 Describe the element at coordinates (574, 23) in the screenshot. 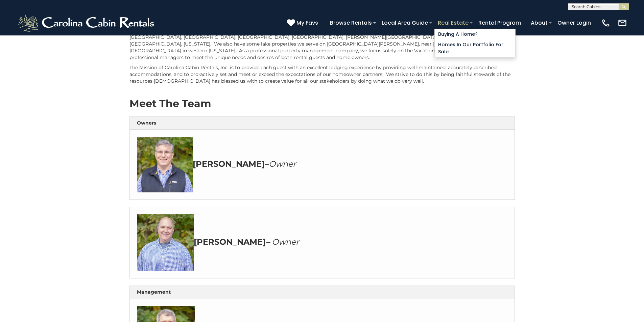

I see `a: Owner Login` at that location.